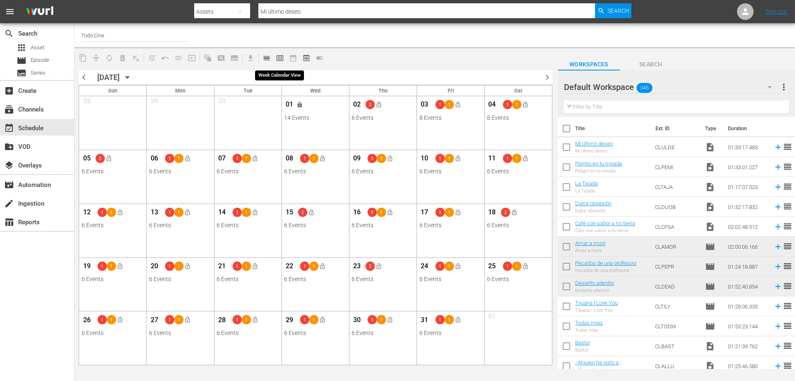 Image resolution: width=795 pixels, height=381 pixels. I want to click on span: 24, so click(424, 267).